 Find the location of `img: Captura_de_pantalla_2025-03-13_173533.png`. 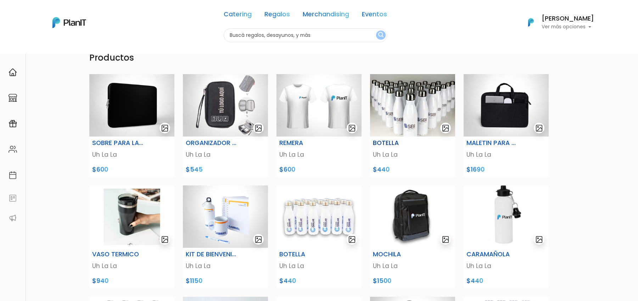

img: Captura_de_pantalla_2025-03-13_173533.png is located at coordinates (506, 216).